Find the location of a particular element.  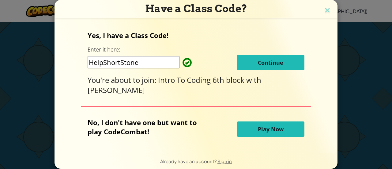

span: You're about to join: is located at coordinates (123, 80).